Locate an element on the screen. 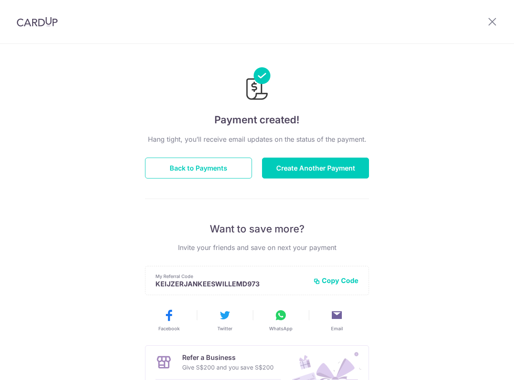 This screenshot has width=514, height=380. p: Hang tight, you’ll receive email updates on the status of the payment. is located at coordinates (257, 139).